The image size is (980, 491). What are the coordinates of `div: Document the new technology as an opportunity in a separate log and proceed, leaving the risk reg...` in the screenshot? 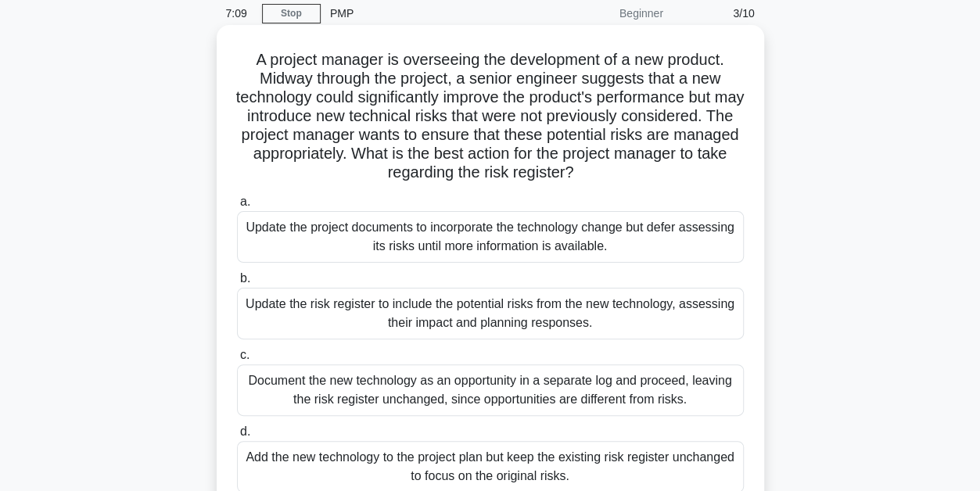 It's located at (491, 390).